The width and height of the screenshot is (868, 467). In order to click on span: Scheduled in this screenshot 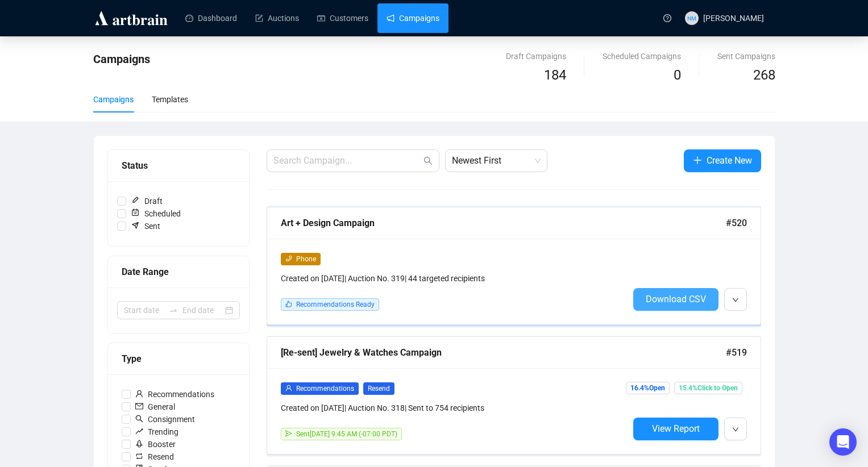, I will do `click(156, 214)`.